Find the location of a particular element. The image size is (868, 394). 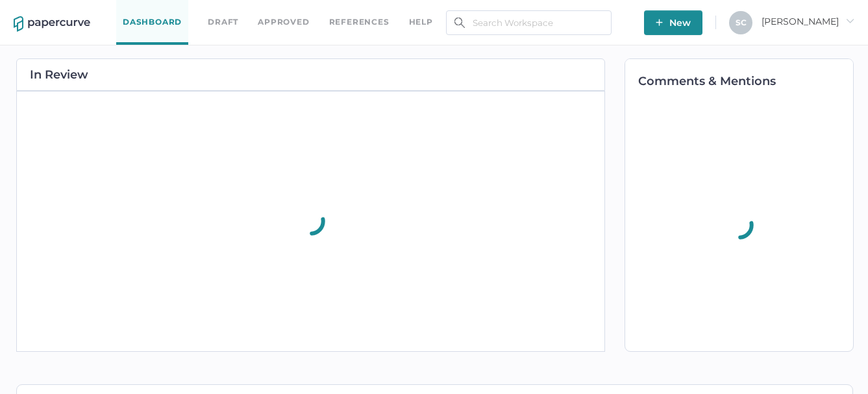

span: New is located at coordinates (673, 23).